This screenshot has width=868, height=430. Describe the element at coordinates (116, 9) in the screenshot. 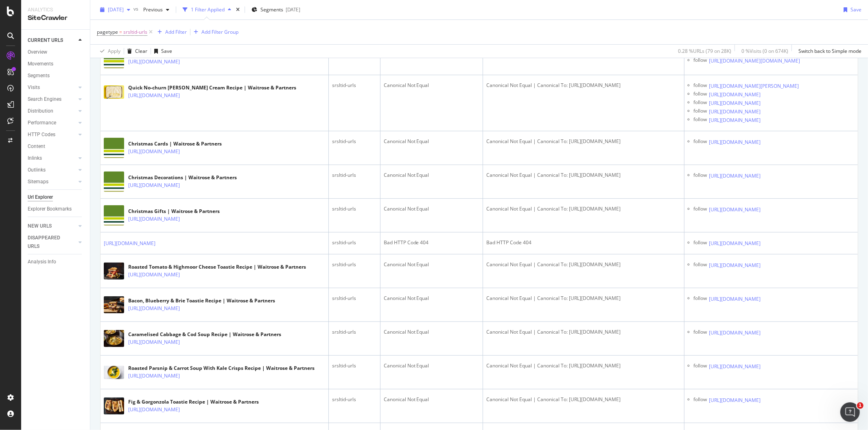

I see `span: 2025 Sep. 27th` at that location.